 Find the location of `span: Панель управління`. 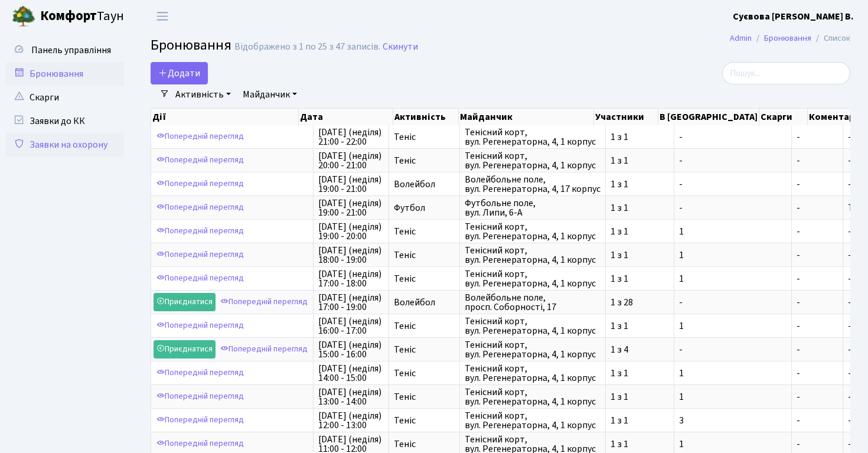

span: Панель управління is located at coordinates (71, 50).